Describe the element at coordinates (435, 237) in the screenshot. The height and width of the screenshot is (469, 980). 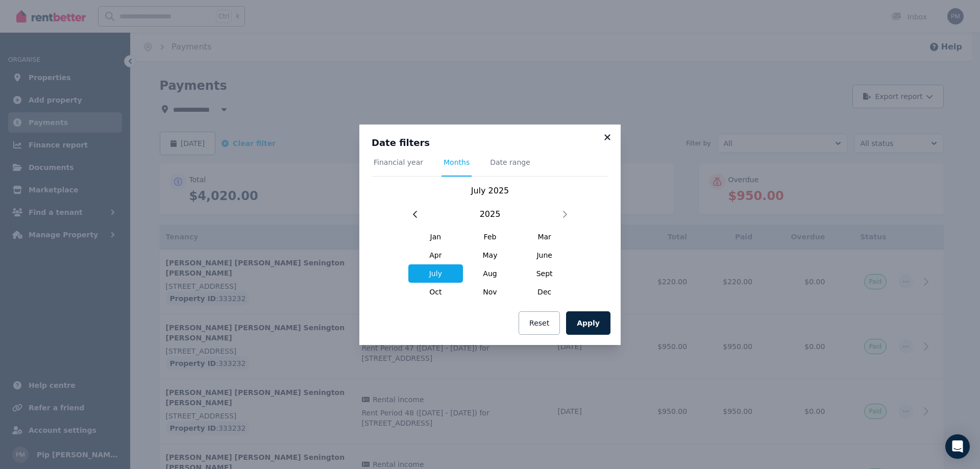
I see `span: Jan` at that location.